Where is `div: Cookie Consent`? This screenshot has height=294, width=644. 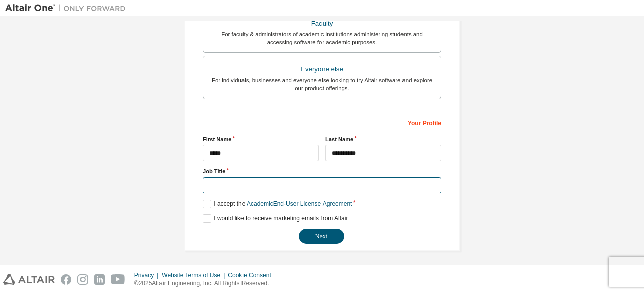 div: Cookie Consent is located at coordinates (252, 275).